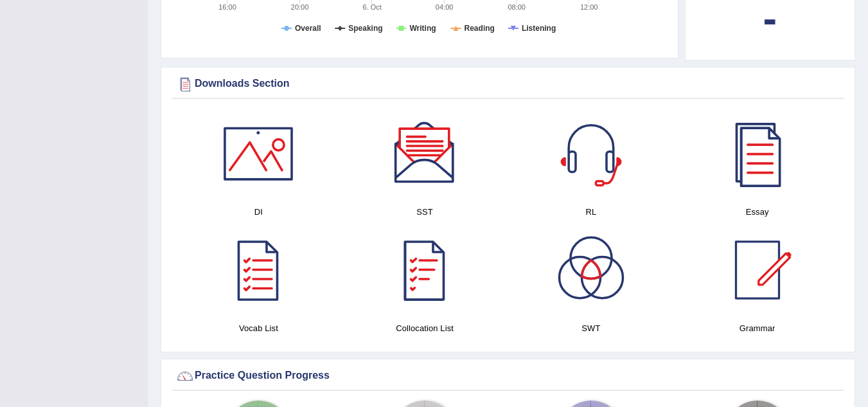  I want to click on tspan: Speaking, so click(365, 28).